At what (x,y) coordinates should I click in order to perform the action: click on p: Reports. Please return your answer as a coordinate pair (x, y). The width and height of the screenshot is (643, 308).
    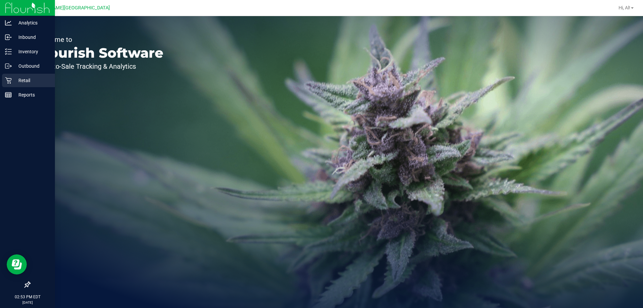
    Looking at the image, I should click on (32, 95).